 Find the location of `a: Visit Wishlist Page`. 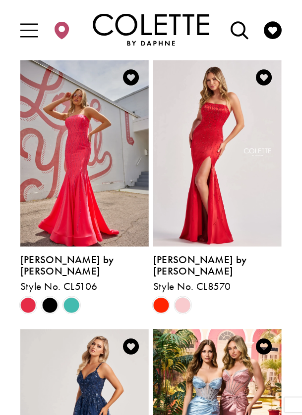

a: Visit Wishlist Page is located at coordinates (272, 30).